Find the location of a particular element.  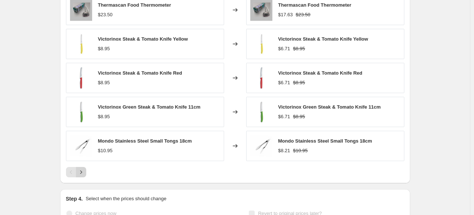

strike: $23.50 is located at coordinates (303, 15).